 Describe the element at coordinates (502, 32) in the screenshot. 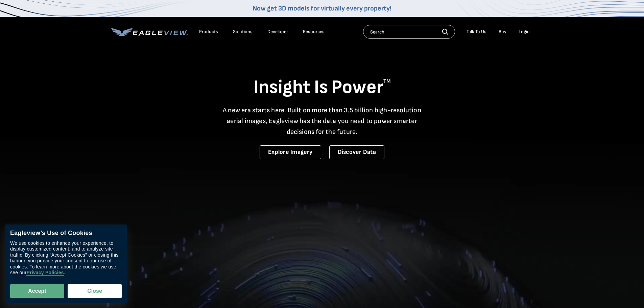

I see `a: Buy` at that location.